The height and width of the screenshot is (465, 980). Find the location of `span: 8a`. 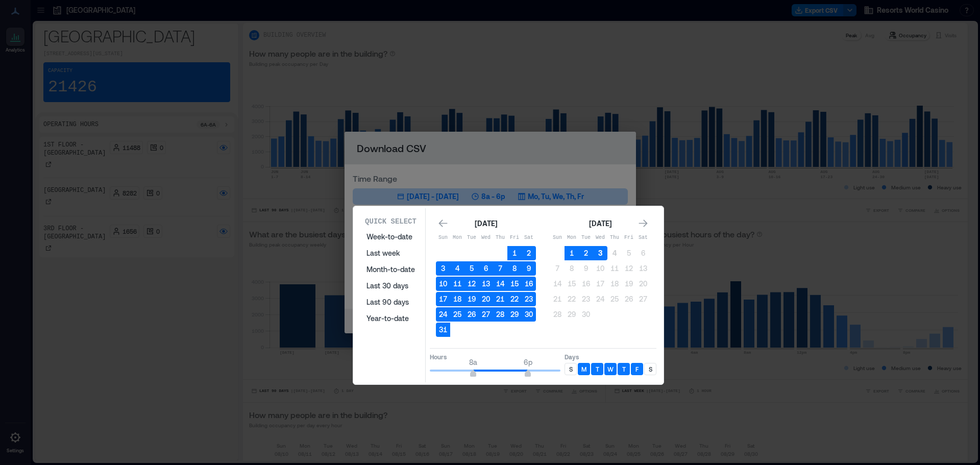

span: 8a is located at coordinates (473, 362).